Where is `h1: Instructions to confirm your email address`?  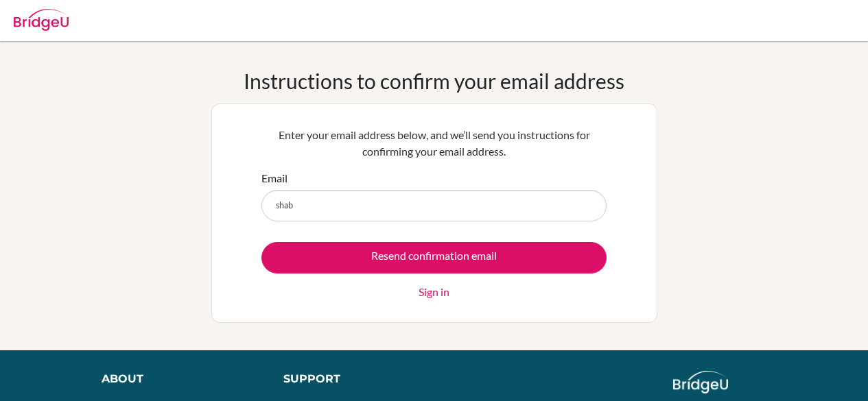 h1: Instructions to confirm your email address is located at coordinates (434, 81).